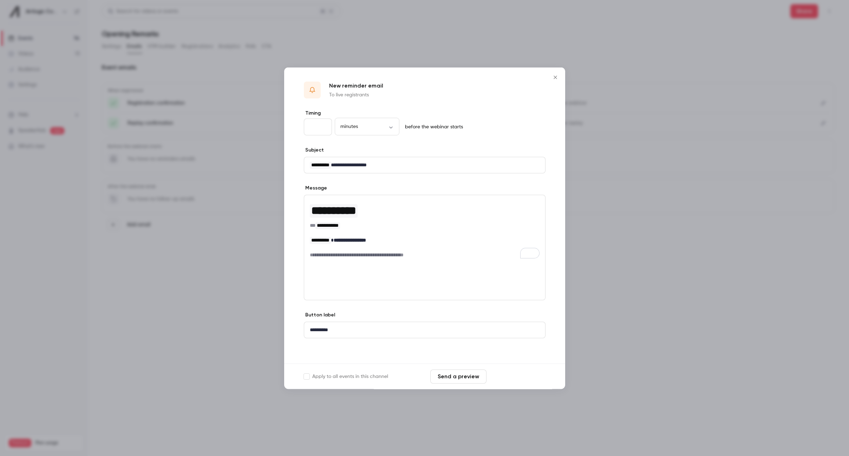 This screenshot has width=849, height=456. Describe the element at coordinates (459, 376) in the screenshot. I see `button: Send a preview` at that location.